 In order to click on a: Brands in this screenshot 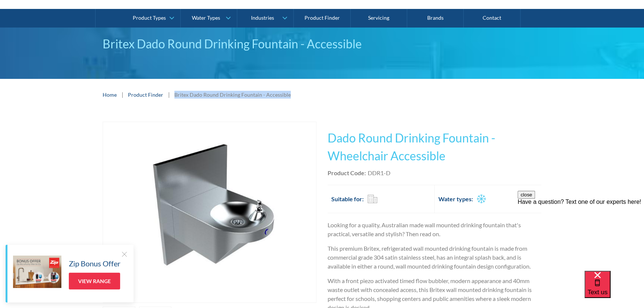, I will do `click(435, 18)`.